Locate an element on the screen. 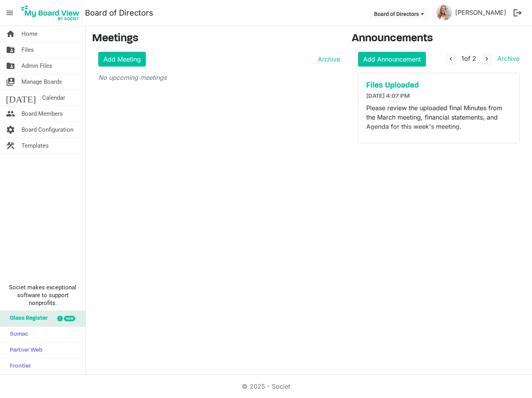 The width and height of the screenshot is (532, 398). span: Manage Boards is located at coordinates (42, 82).